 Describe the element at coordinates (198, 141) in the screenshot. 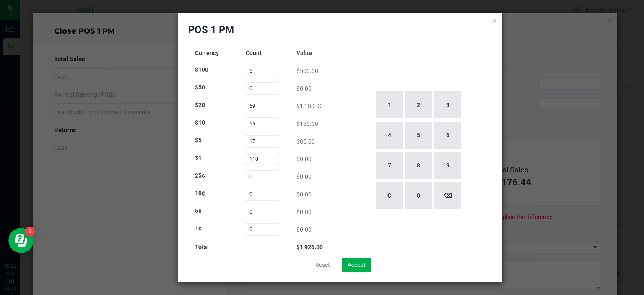

I see `label: $5` at that location.